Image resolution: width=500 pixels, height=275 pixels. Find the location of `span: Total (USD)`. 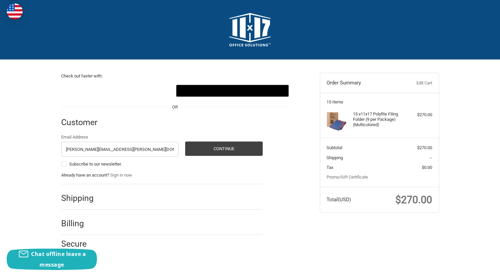

span: Total (USD) is located at coordinates (338, 200).